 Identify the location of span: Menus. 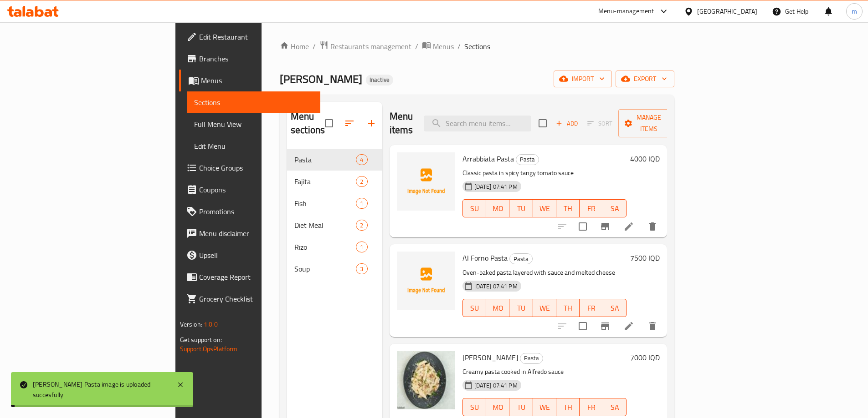
(443, 47).